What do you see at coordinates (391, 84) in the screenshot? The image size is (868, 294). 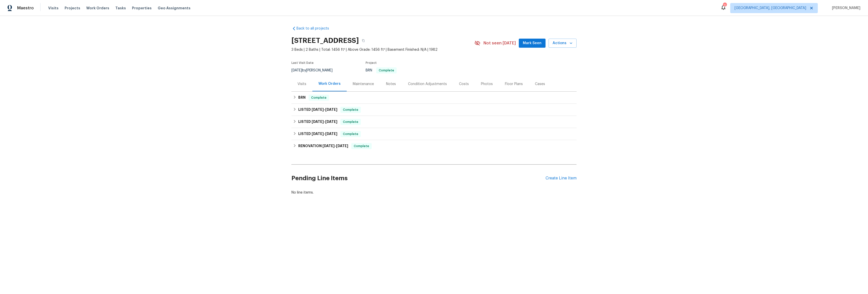 I see `div: Notes` at bounding box center [391, 84].